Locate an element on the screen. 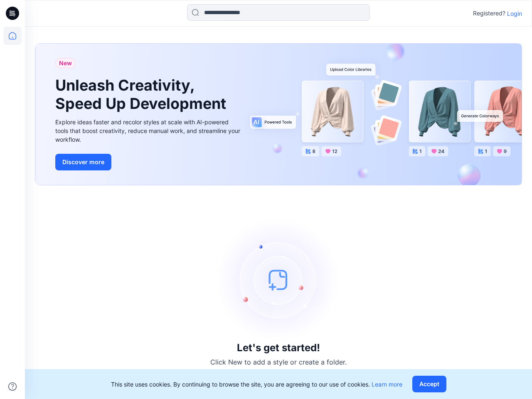 The height and width of the screenshot is (399, 532). img: empty-state-image.svg is located at coordinates (279, 280).